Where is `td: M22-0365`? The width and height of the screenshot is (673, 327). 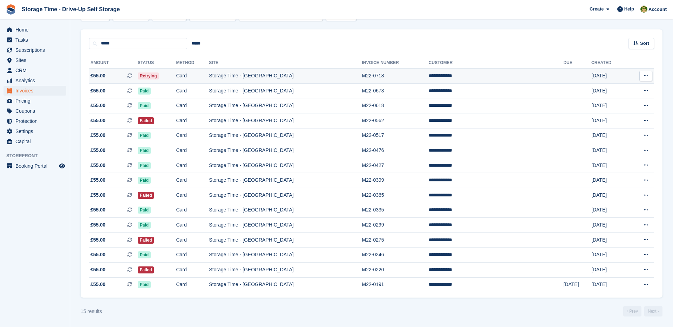 td: M22-0365 is located at coordinates (395, 195).